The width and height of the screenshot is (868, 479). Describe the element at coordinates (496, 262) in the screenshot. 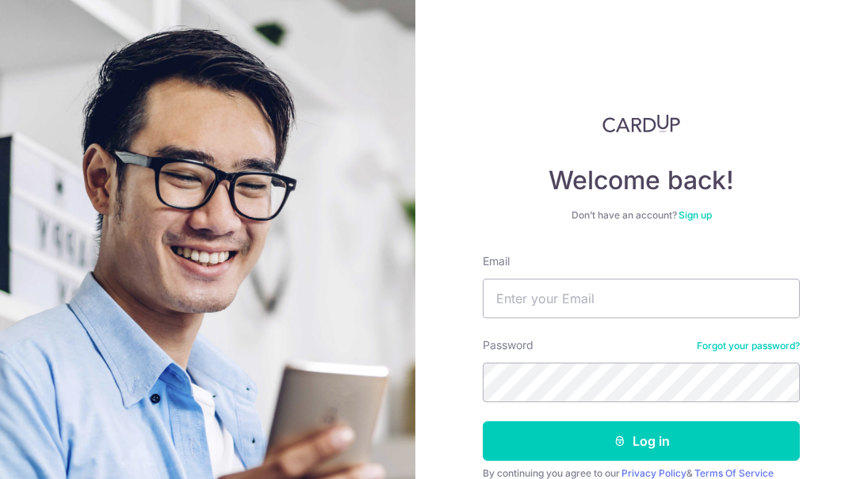

I see `label: Email` at that location.